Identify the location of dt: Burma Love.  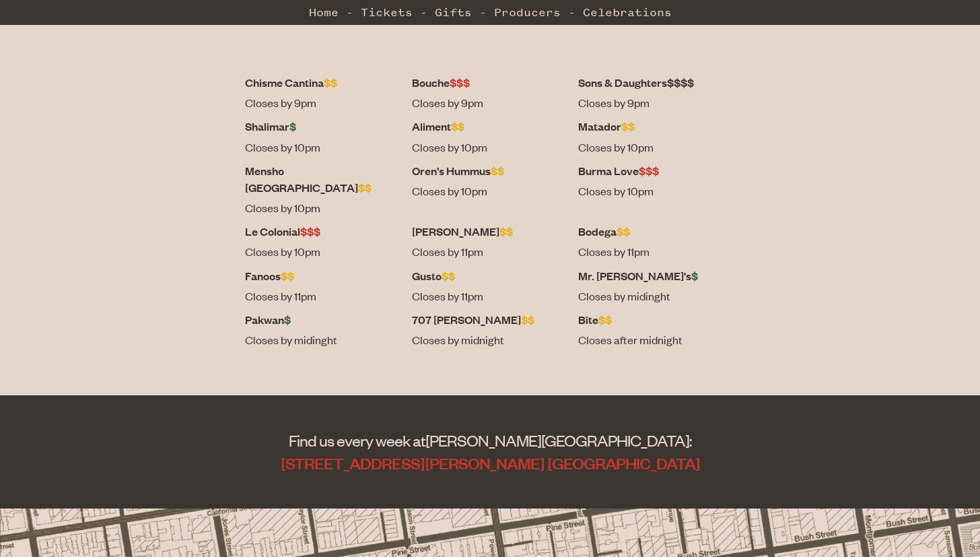
(657, 170).